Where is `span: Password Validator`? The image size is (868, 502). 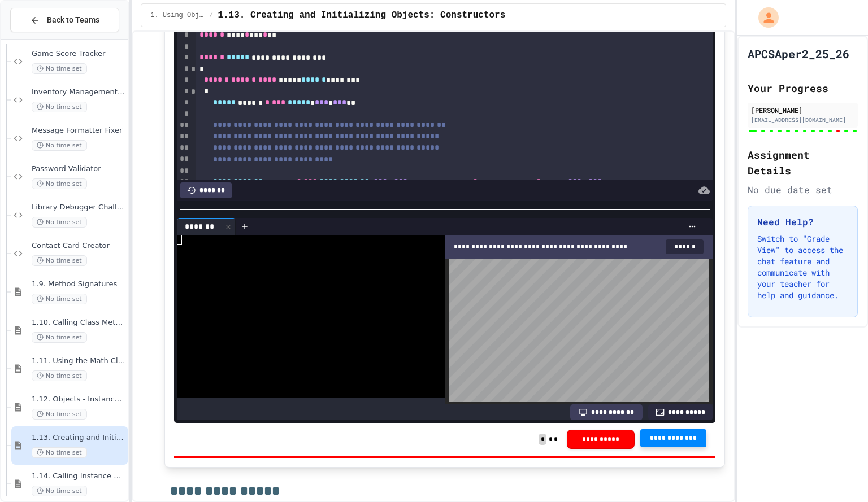 span: Password Validator is located at coordinates (79, 169).